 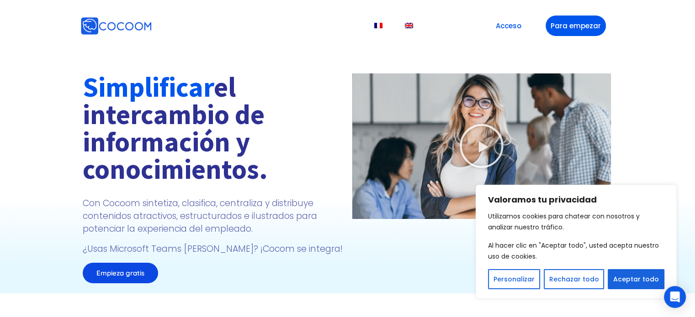 I want to click on font: Simplificar, so click(x=148, y=87).